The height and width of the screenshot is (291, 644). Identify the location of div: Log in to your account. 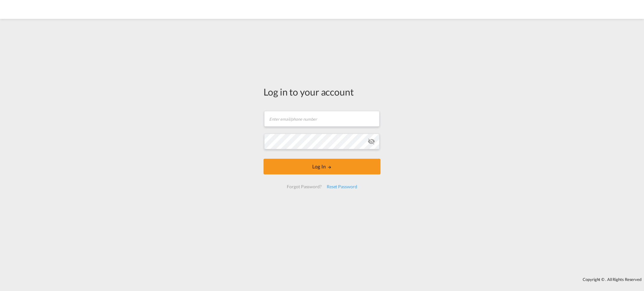
(322, 92).